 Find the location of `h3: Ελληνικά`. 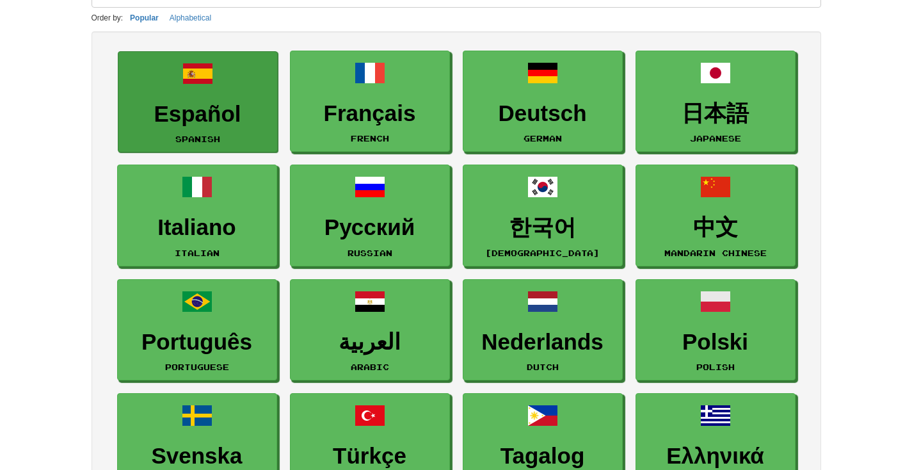

h3: Ελληνικά is located at coordinates (716, 456).